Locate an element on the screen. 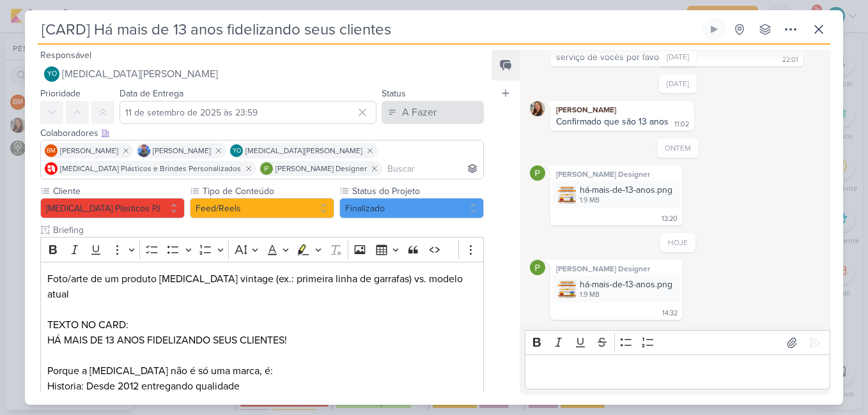 This screenshot has width=868, height=415. label: Data de Entrega is located at coordinates (151, 93).